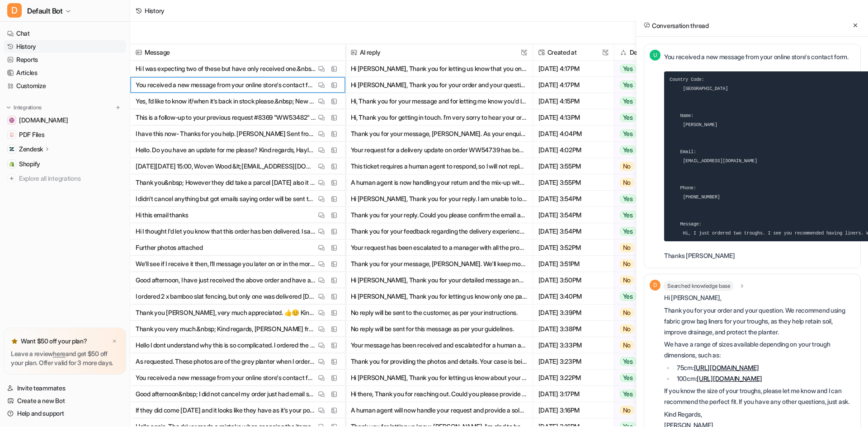 The width and height of the screenshot is (868, 427). What do you see at coordinates (225, 199) in the screenshot?
I see `p: I didn't cancel anything but got emails saying order will be sent then gor email saying I'd cance...` at bounding box center [225, 199].